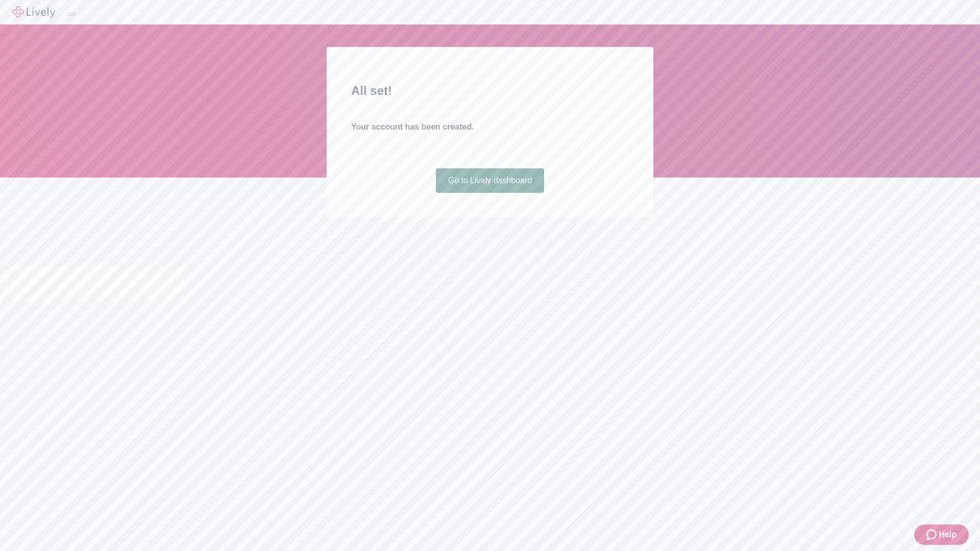  What do you see at coordinates (490, 181) in the screenshot?
I see `a: Go to Lively dashboard` at bounding box center [490, 181].